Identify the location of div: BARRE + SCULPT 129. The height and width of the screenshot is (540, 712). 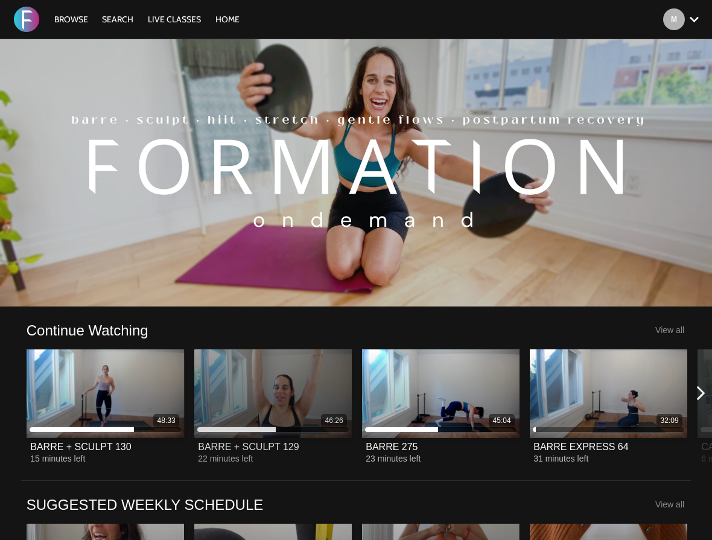
(248, 447).